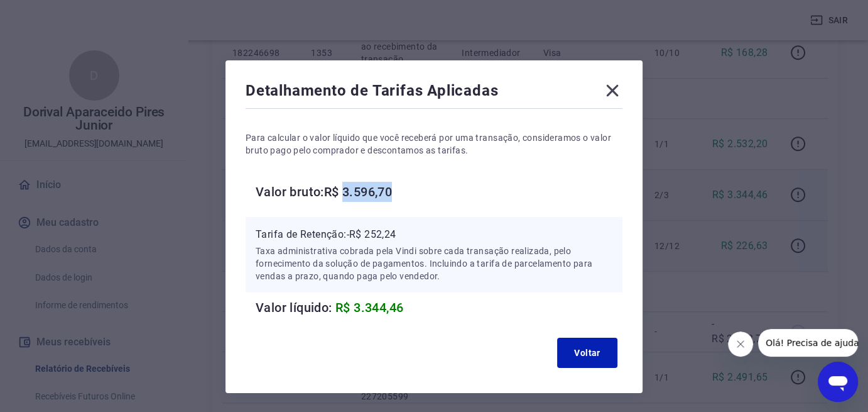  I want to click on p: Tarifa de Retenção: -R$ 252,24, so click(434, 234).